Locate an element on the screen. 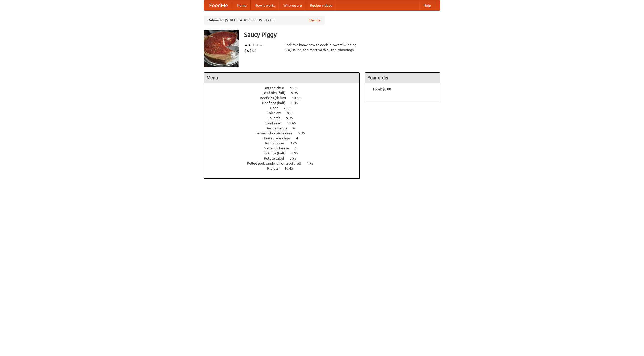 The image size is (644, 356). span: 5.95 is located at coordinates (304, 133).